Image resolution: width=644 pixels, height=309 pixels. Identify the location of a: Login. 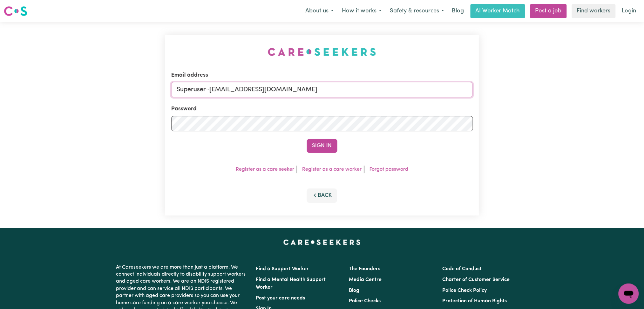
(629, 11).